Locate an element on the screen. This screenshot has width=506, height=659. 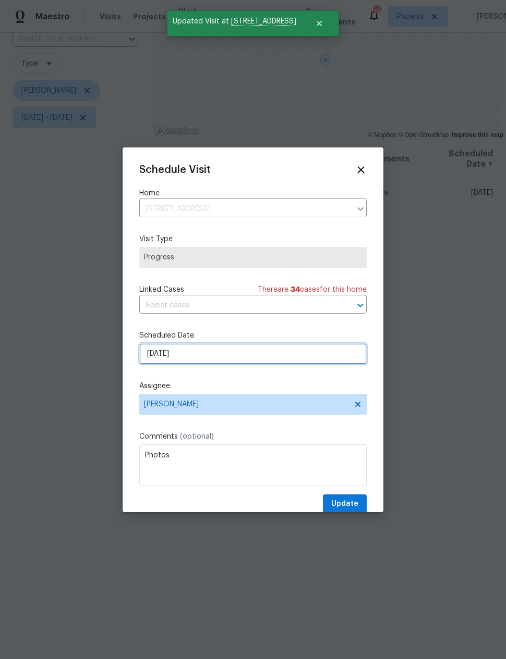
button: Open is located at coordinates (360, 305).